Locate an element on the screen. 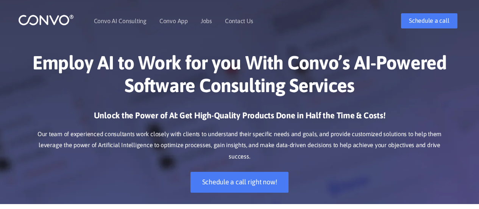  a: Convo AI Consulting is located at coordinates (120, 21).